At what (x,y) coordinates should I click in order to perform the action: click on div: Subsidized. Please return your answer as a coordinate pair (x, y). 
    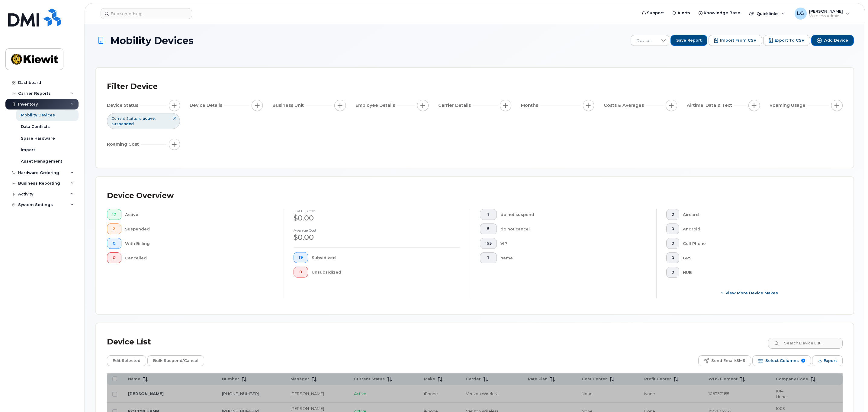
    Looking at the image, I should click on (386, 258).